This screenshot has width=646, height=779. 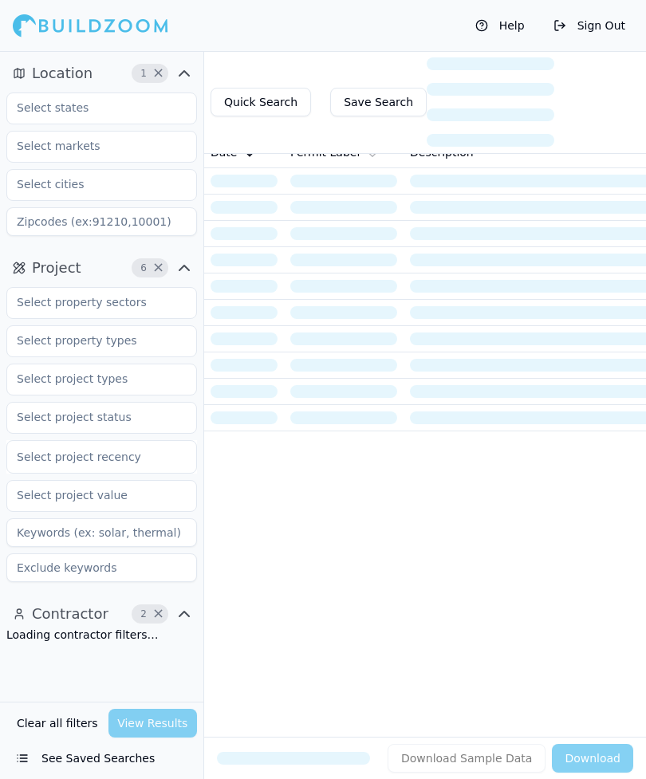 I want to click on span: 2, so click(x=144, y=614).